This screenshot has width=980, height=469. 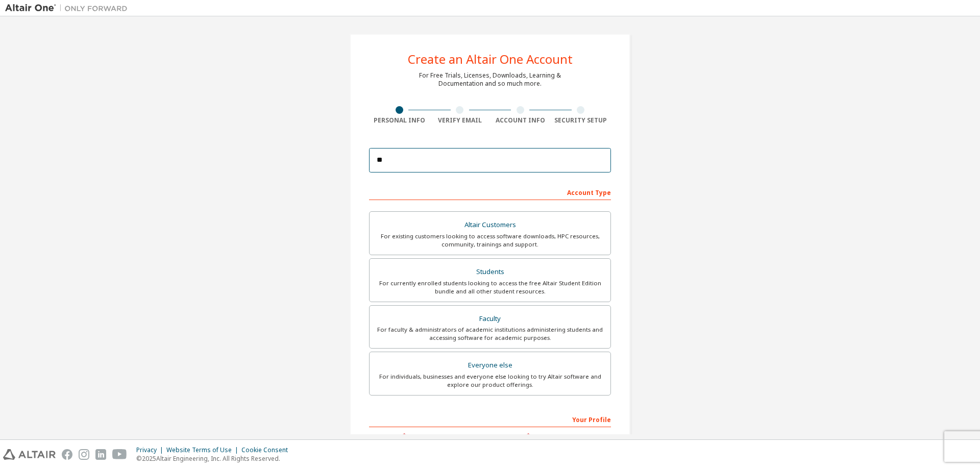 I want to click on div: For individuals, businesses and everyone else looking to try Altair software and explore our prod..., so click(x=490, y=381).